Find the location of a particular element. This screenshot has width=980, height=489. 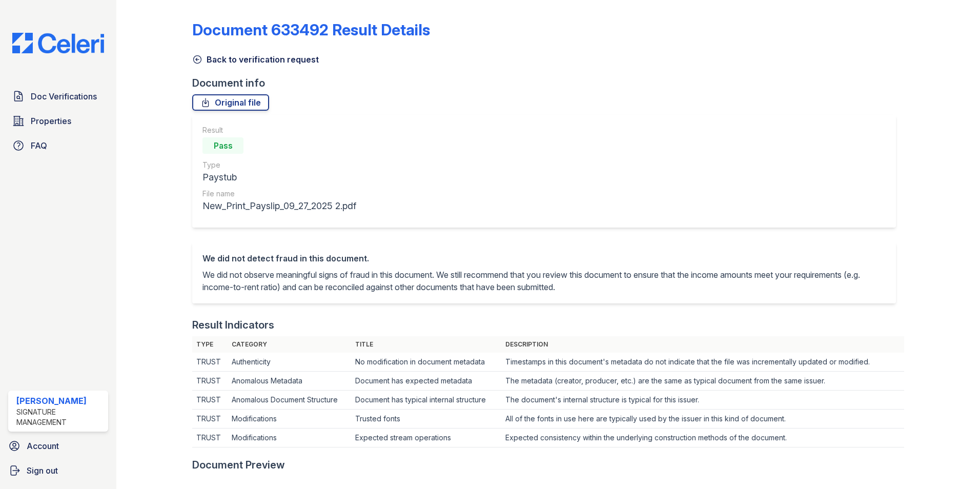

a: Account is located at coordinates (58, 446).